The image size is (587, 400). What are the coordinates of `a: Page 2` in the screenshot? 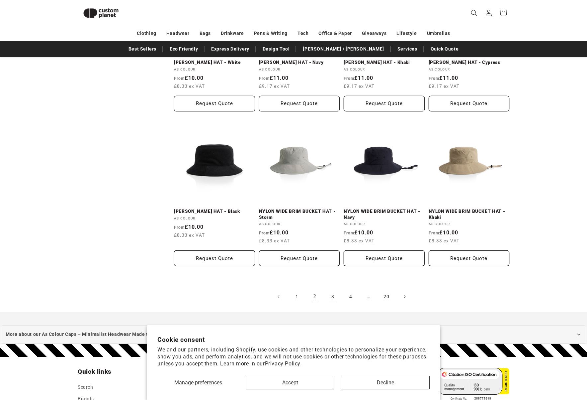 It's located at (315, 296).